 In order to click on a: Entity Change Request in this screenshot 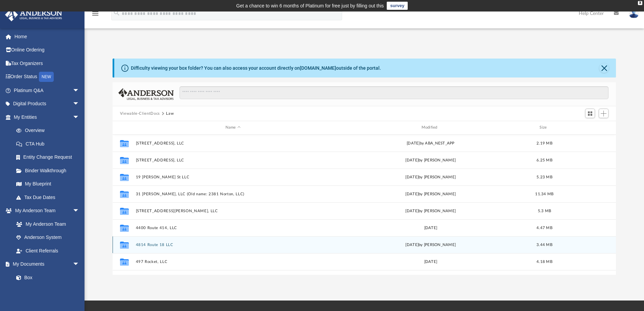, I will do `click(49, 157)`.